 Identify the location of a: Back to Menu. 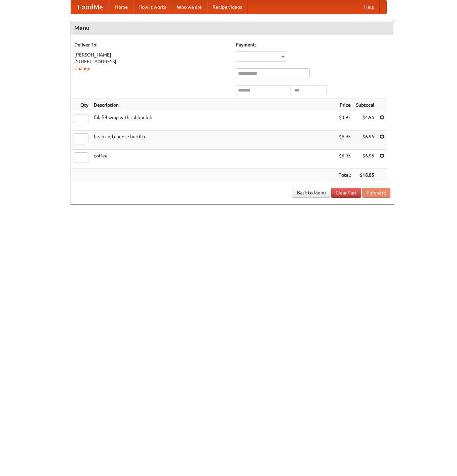
(311, 193).